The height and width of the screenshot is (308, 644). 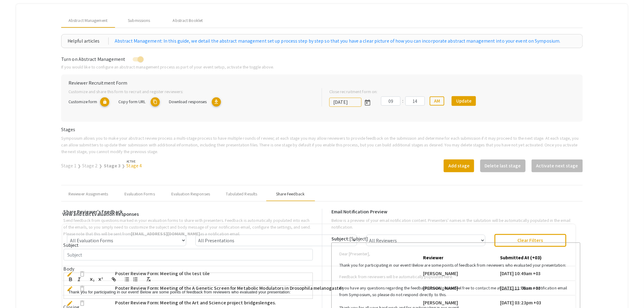 What do you see at coordinates (353, 92) in the screenshot?
I see `label: Close recruitment form on:` at bounding box center [353, 92].